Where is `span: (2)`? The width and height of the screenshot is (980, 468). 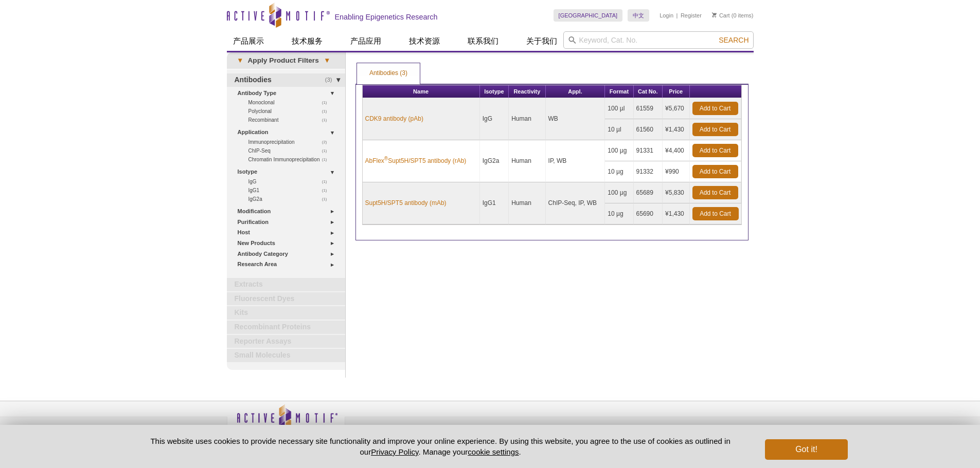
span: (2) is located at coordinates (327, 142).